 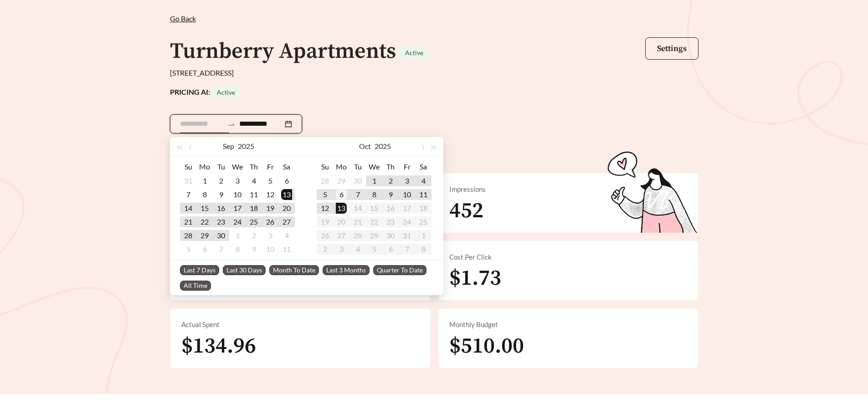 What do you see at coordinates (286, 249) in the screenshot?
I see `td: 2025-10-11` at bounding box center [286, 249].